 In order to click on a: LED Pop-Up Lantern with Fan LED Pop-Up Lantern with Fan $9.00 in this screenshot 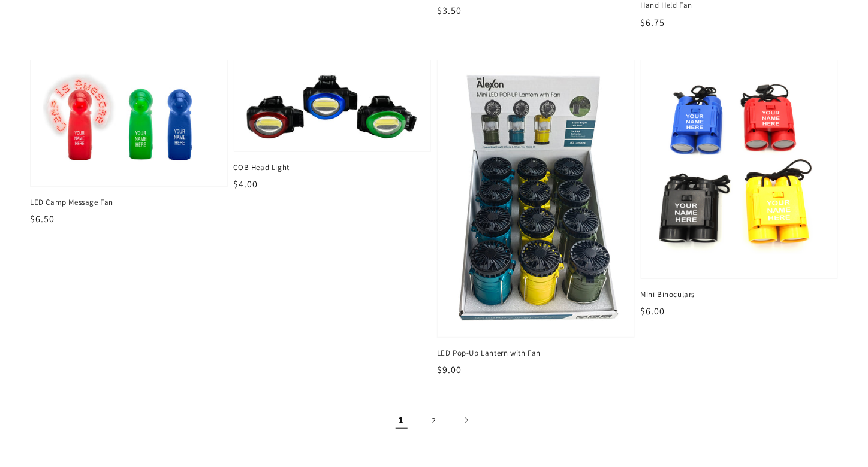, I will do `click(536, 218)`.